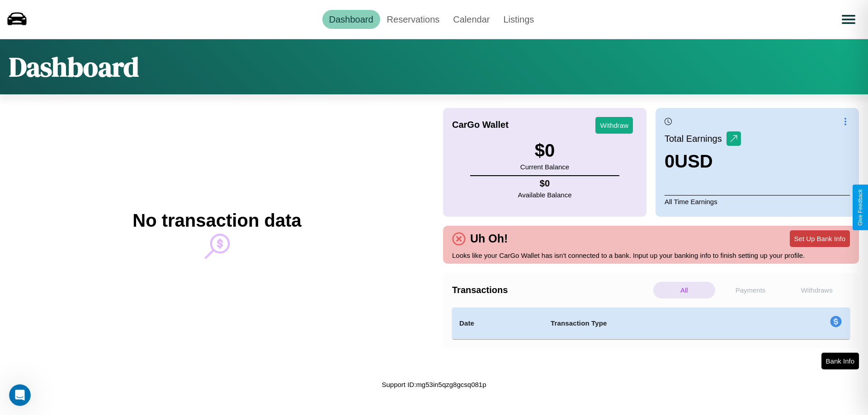  Describe the element at coordinates (545, 184) in the screenshot. I see `h4: $ 0` at that location.